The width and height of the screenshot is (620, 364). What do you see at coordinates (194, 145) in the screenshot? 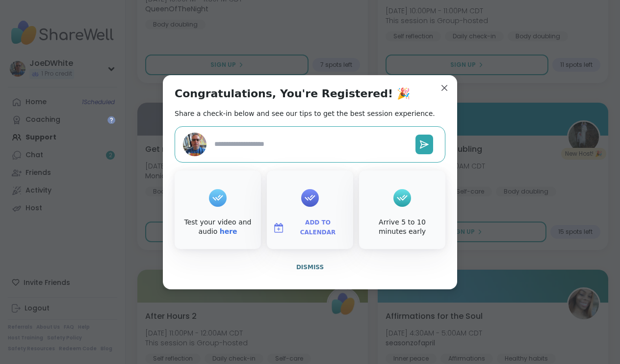
I see `img: JoeDWhite` at bounding box center [194, 145].